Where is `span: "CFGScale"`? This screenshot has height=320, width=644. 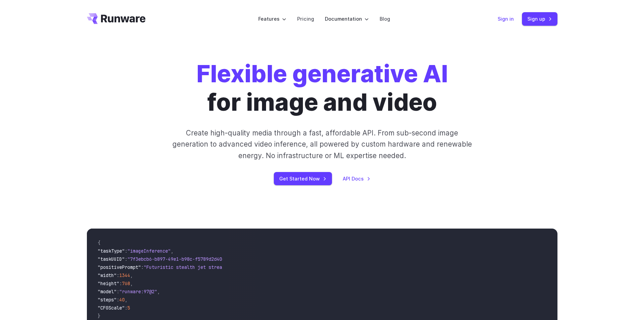
span: "CFGScale" is located at coordinates (111, 308).